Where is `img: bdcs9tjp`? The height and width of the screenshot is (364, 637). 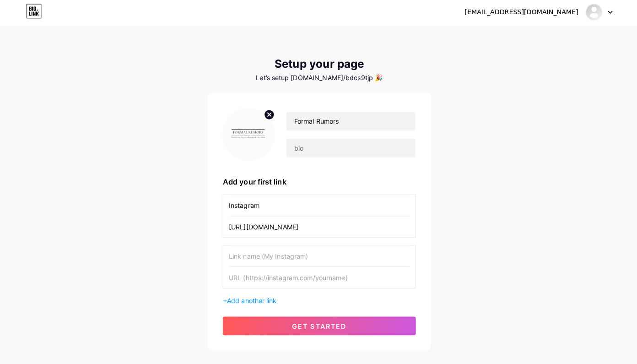 img: bdcs9tjp is located at coordinates (589, 14).